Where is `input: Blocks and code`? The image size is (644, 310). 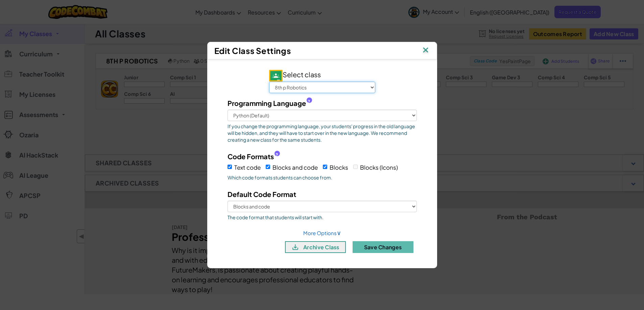
input: Blocks and code is located at coordinates (268, 167).